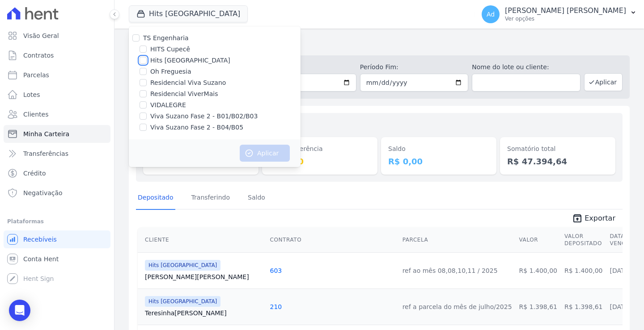 This screenshot has height=330, width=644. I want to click on span: Visão Geral, so click(41, 35).